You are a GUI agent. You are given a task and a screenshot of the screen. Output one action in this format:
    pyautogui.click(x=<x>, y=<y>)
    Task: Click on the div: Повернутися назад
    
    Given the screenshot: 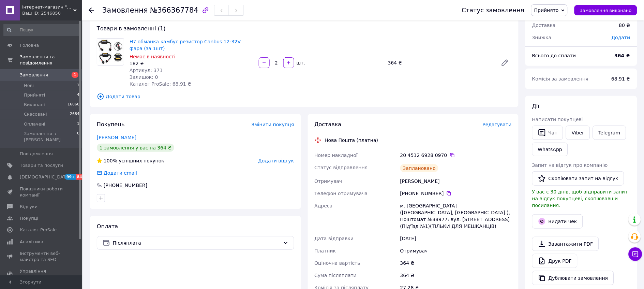 What is the action you would take?
    pyautogui.click(x=91, y=10)
    